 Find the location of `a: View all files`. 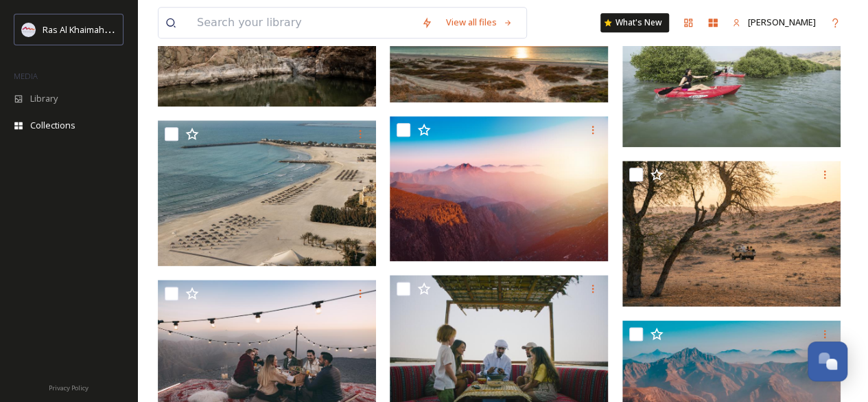

a: View all files is located at coordinates (479, 22).